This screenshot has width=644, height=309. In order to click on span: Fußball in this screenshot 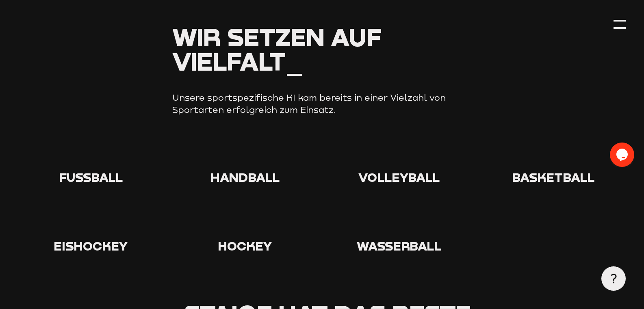, I will do `click(91, 177)`.